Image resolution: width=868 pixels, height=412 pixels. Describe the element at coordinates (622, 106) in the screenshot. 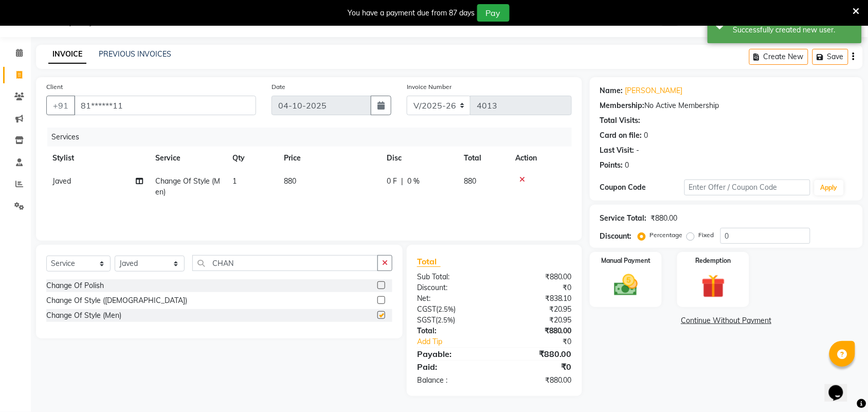

I see `div: Membership:` at that location.